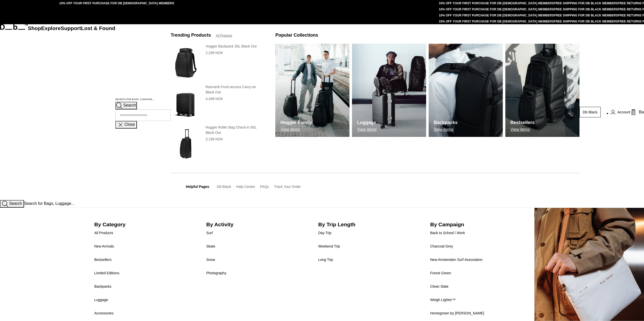 The image size is (644, 321). What do you see at coordinates (245, 187) in the screenshot?
I see `a: Help Centre` at bounding box center [245, 187].